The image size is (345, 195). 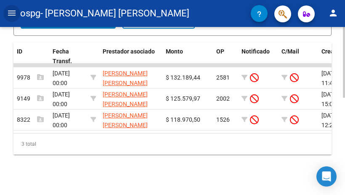 What do you see at coordinates (298, 56) in the screenshot?
I see `datatable-header-cell: C/Mail` at bounding box center [298, 56].